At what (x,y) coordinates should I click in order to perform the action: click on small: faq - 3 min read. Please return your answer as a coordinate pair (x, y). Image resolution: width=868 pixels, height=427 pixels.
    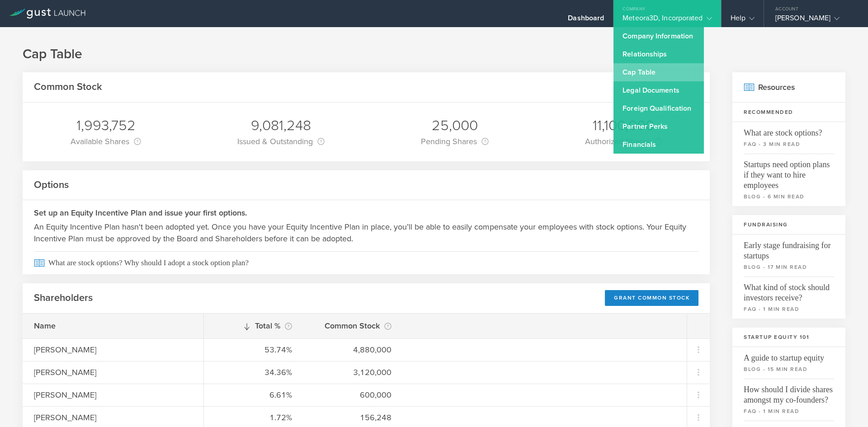
    Looking at the image, I should click on (788, 144).